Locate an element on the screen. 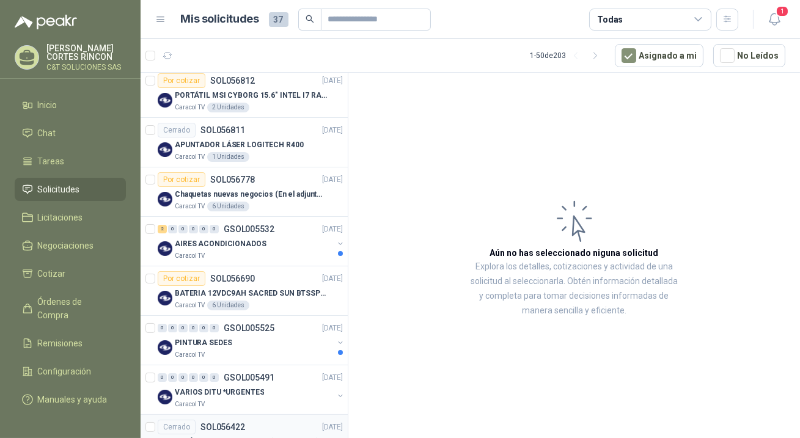 The image size is (800, 438). a: Manuales y ayuda is located at coordinates (70, 400).